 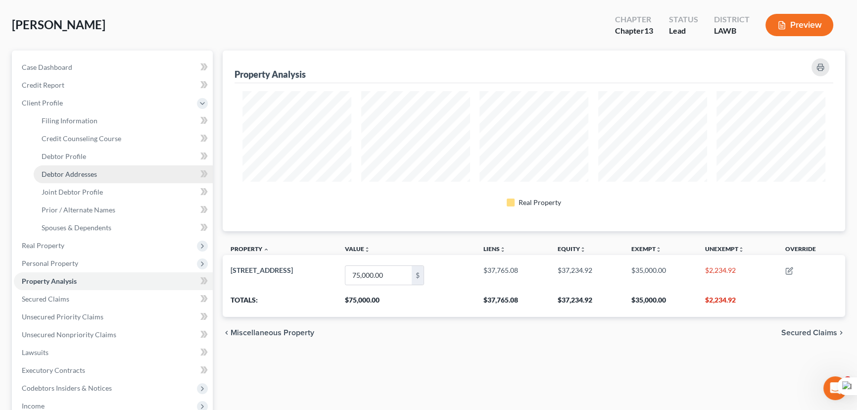 I want to click on span: Debtor Profile, so click(x=64, y=156).